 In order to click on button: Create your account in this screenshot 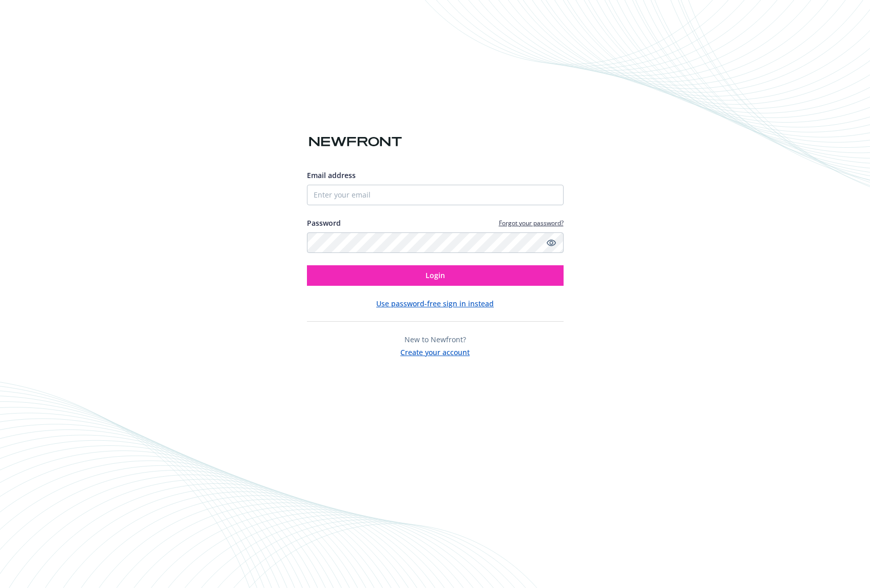, I will do `click(435, 351)`.